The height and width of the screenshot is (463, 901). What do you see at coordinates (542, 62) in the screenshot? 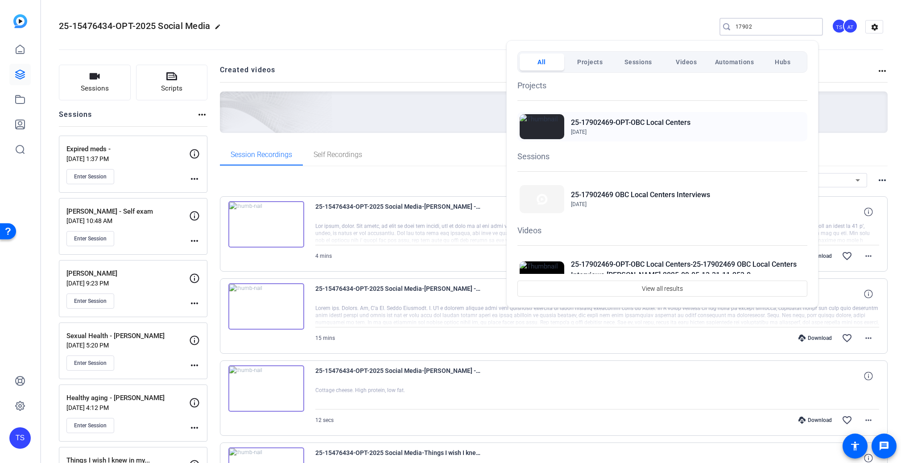
I see `span: All` at bounding box center [542, 62].